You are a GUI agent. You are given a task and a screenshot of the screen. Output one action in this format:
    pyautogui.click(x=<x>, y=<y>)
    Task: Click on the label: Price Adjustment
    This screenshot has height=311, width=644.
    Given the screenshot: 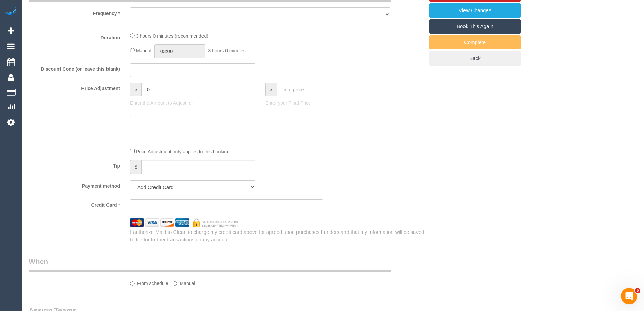 What is the action you would take?
    pyautogui.click(x=74, y=87)
    